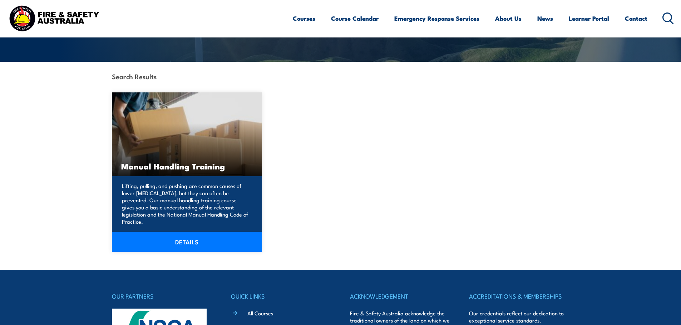  I want to click on a: DETAILS, so click(187, 242).